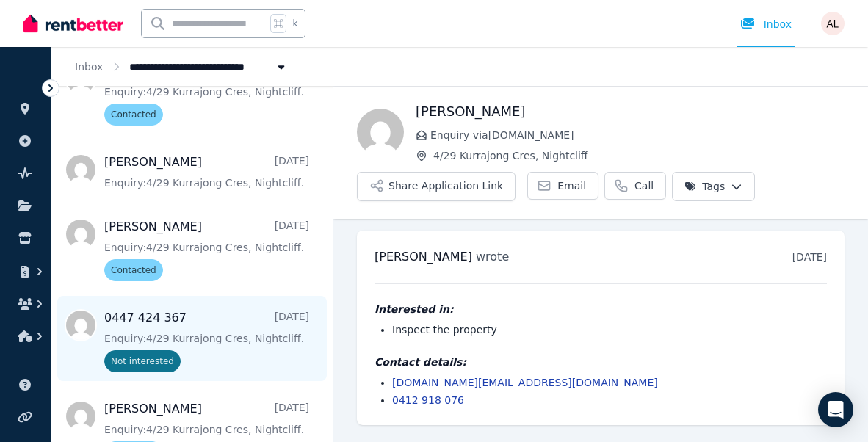 The height and width of the screenshot is (442, 868). Describe the element at coordinates (436, 186) in the screenshot. I see `button: Share Application Link` at that location.